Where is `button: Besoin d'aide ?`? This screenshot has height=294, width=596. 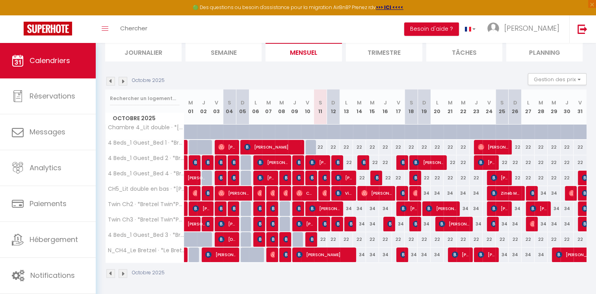
button: Besoin d'aide ? is located at coordinates (432, 29).